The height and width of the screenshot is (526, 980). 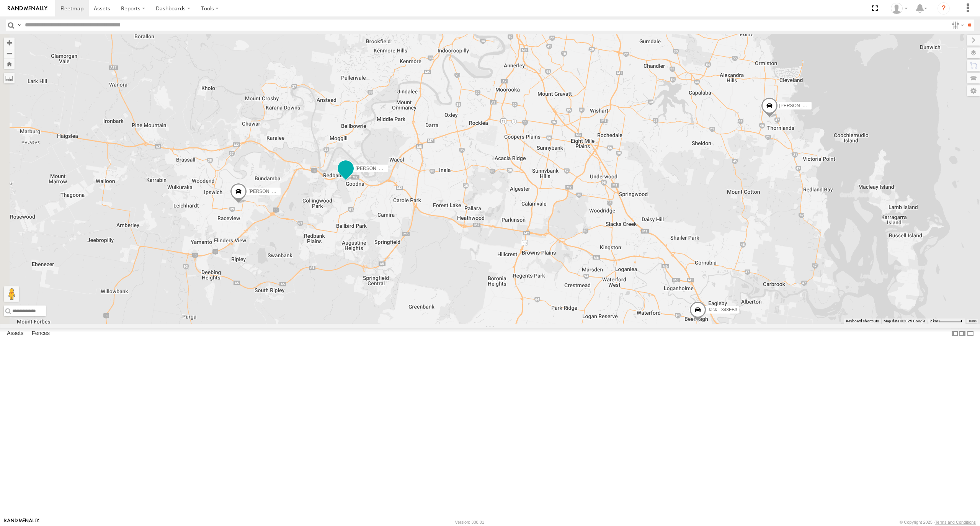 I want to click on label: Fences, so click(x=41, y=334).